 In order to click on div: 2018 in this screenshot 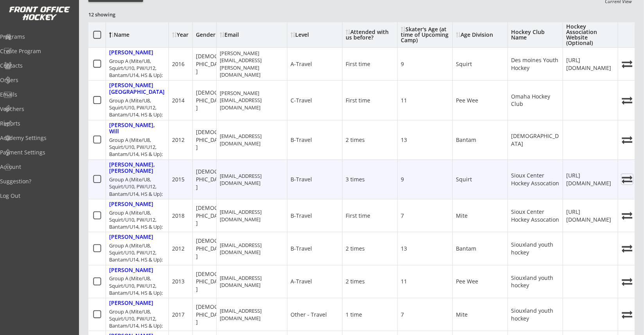, I will do `click(178, 216)`.